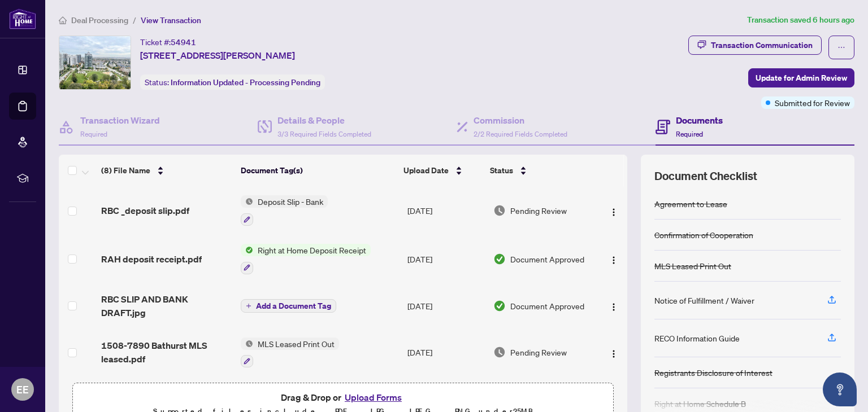 The width and height of the screenshot is (868, 412). Describe the element at coordinates (318, 170) in the screenshot. I see `th: Document Tag(s)` at that location.